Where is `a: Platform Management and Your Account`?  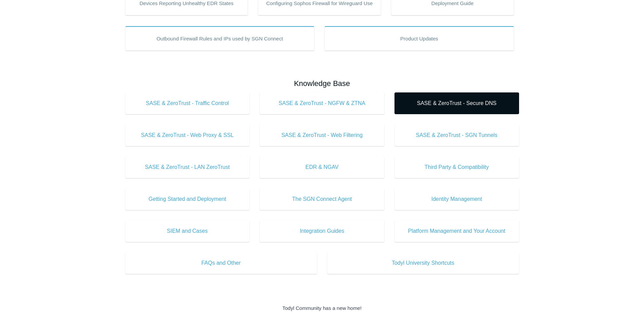
a: Platform Management and Your Account is located at coordinates (456, 231).